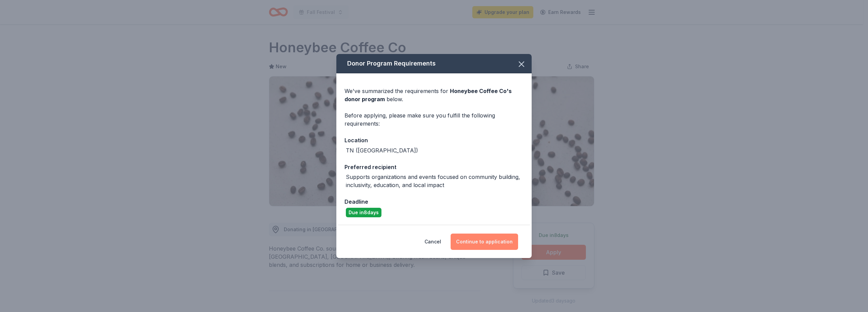 The width and height of the screenshot is (868, 312). What do you see at coordinates (434, 167) in the screenshot?
I see `div: Preferred recipient` at bounding box center [434, 167].